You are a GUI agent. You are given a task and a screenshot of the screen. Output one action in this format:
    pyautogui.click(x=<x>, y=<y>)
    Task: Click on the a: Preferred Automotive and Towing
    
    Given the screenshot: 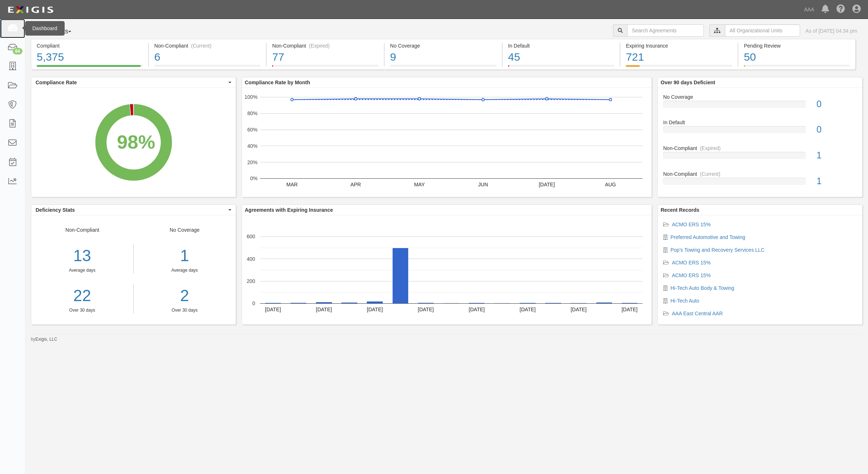 What is the action you would take?
    pyautogui.click(x=708, y=237)
    